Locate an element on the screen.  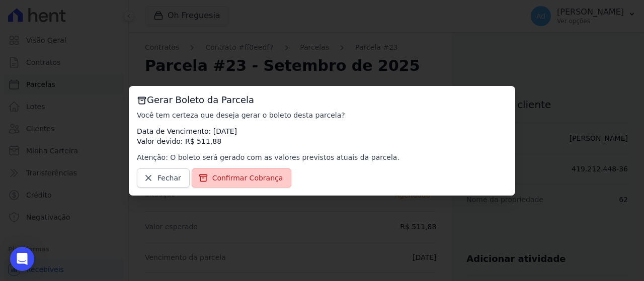
a: Fechar is located at coordinates (163, 178).